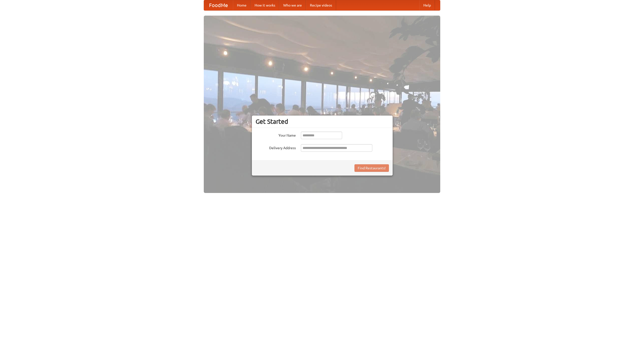 The height and width of the screenshot is (356, 644). I want to click on button: Find Restaurants!, so click(372, 168).